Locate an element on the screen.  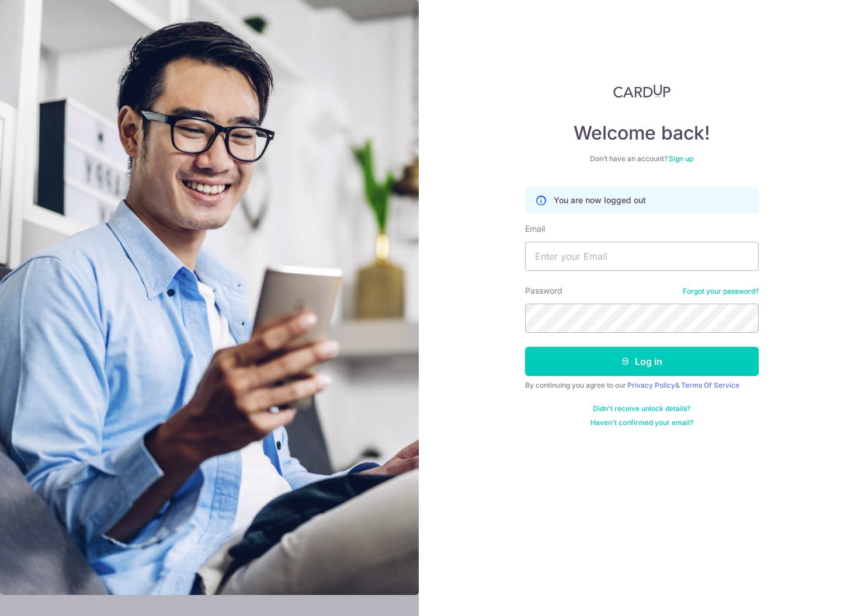
label: Password is located at coordinates (544, 291).